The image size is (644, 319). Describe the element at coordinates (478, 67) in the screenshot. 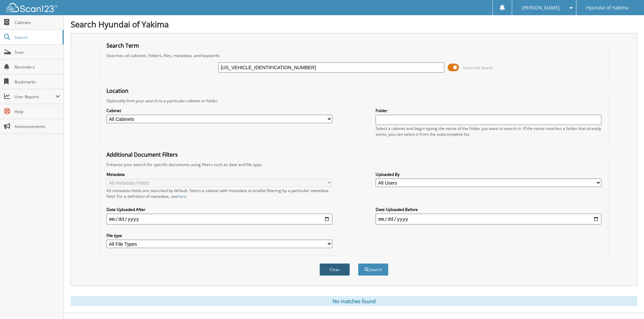

I see `span: Advanced Search` at that location.